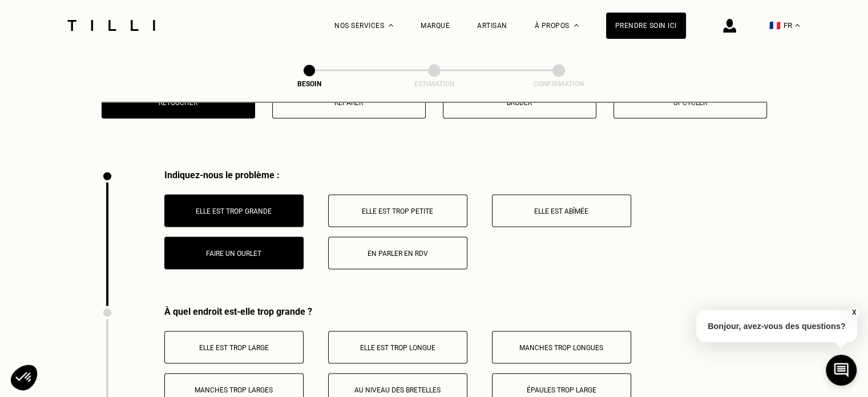 The height and width of the screenshot is (397, 868). What do you see at coordinates (492, 26) in the screenshot?
I see `div: Artisan` at bounding box center [492, 26].